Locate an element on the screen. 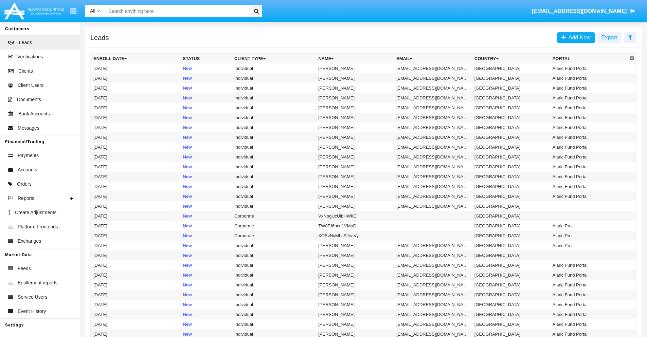  a: All is located at coordinates (95, 11).